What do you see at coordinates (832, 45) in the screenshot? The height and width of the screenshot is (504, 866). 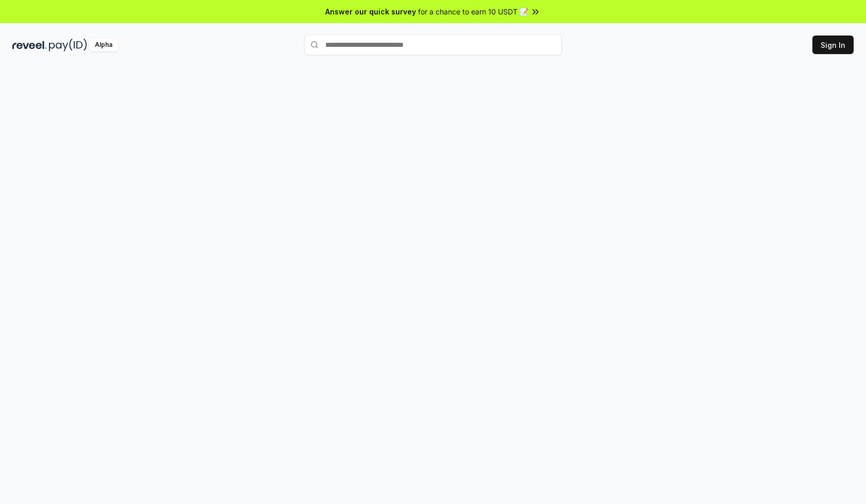 I see `button: Sign In` at bounding box center [832, 45].